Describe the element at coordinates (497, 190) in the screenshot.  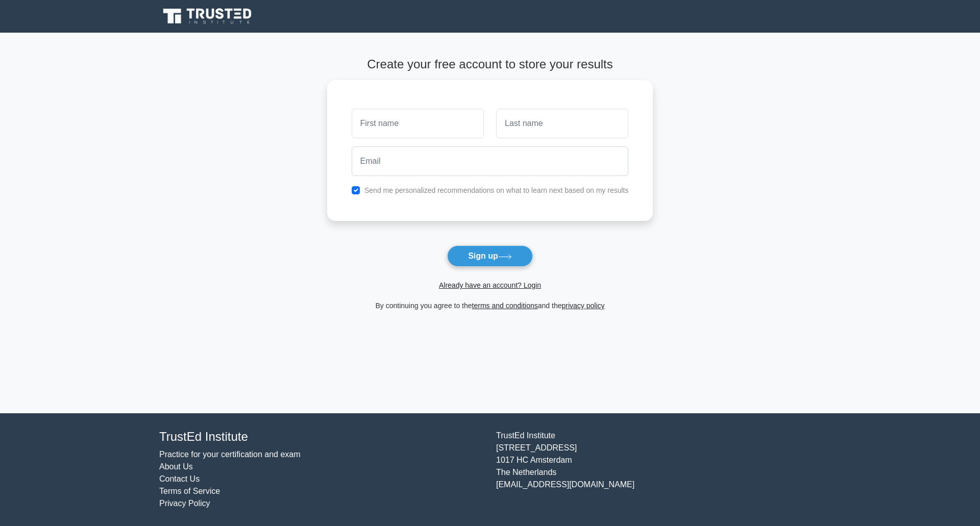
I see `label: Send me personalized recommendations on what to learn next based on my results` at that location.